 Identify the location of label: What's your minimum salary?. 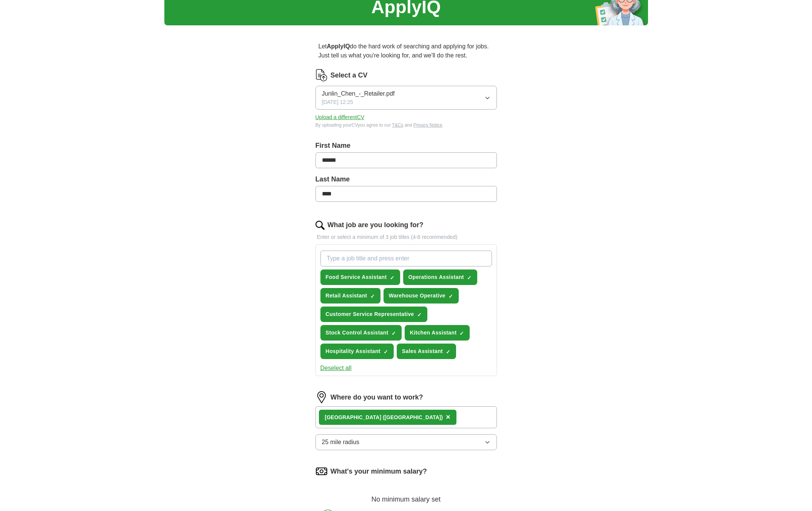
(379, 471).